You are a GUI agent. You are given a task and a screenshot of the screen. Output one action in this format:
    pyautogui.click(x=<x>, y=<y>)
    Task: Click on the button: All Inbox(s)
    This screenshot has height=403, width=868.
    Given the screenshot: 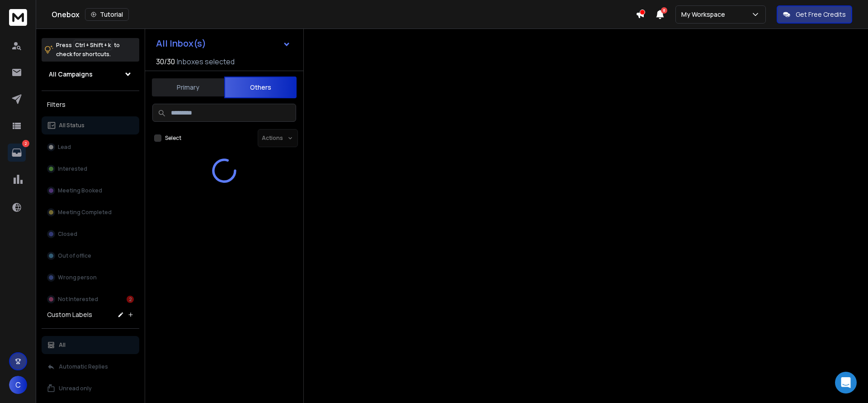 What is the action you would take?
    pyautogui.click(x=223, y=44)
    